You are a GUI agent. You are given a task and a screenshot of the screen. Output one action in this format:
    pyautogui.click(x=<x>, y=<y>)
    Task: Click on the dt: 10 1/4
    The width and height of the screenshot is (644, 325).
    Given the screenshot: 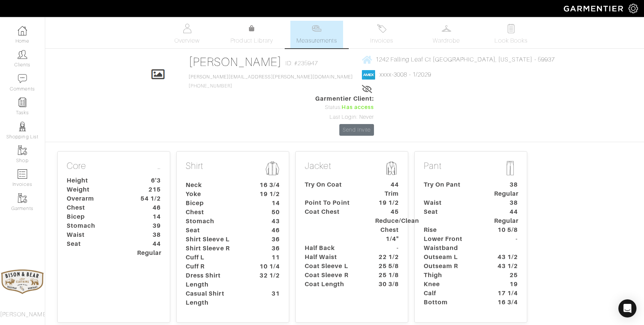 What is the action you would take?
    pyautogui.click(x=268, y=266)
    